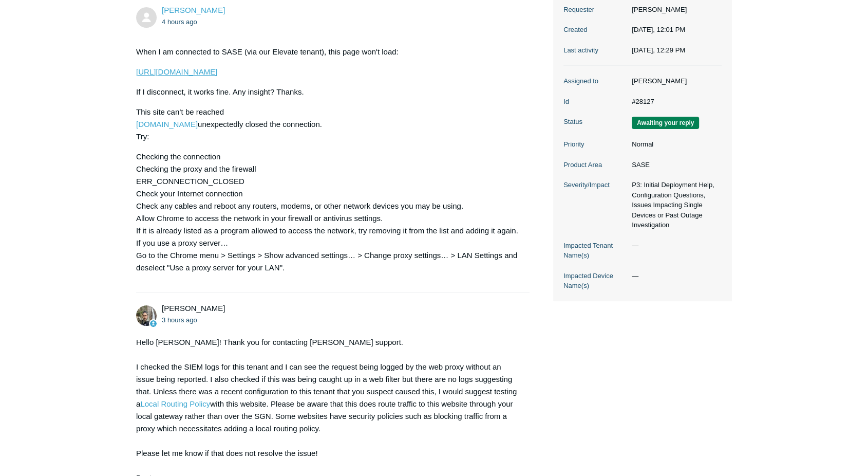 This screenshot has width=868, height=476. I want to click on dt: Id, so click(595, 102).